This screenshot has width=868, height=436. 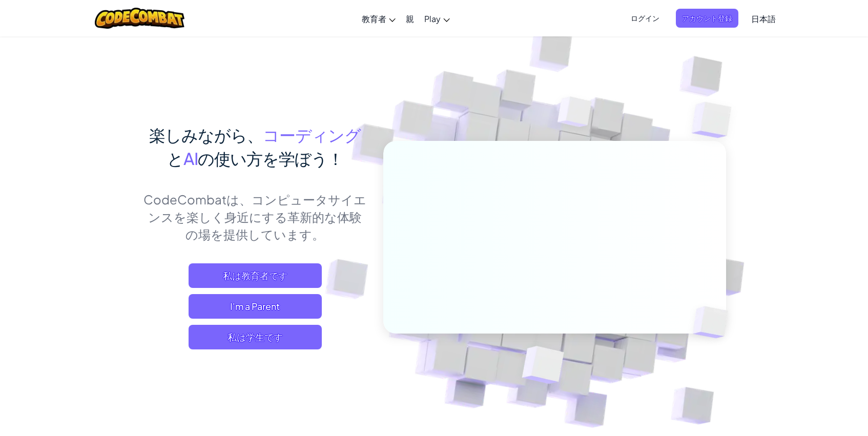 What do you see at coordinates (270, 158) in the screenshot?
I see `span: の使い方を学ぼう！` at bounding box center [270, 158].